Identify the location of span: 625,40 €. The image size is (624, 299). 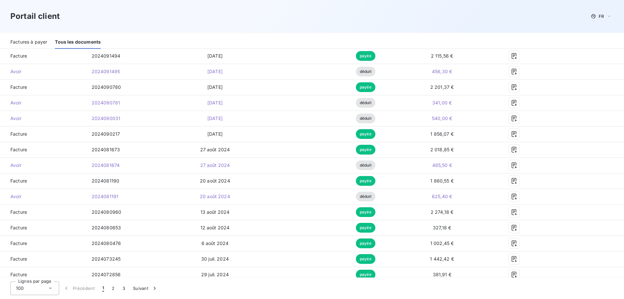
(442, 196).